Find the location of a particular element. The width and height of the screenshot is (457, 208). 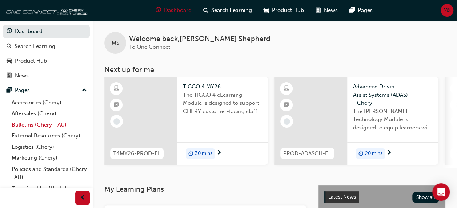

a: News is located at coordinates (46, 76).